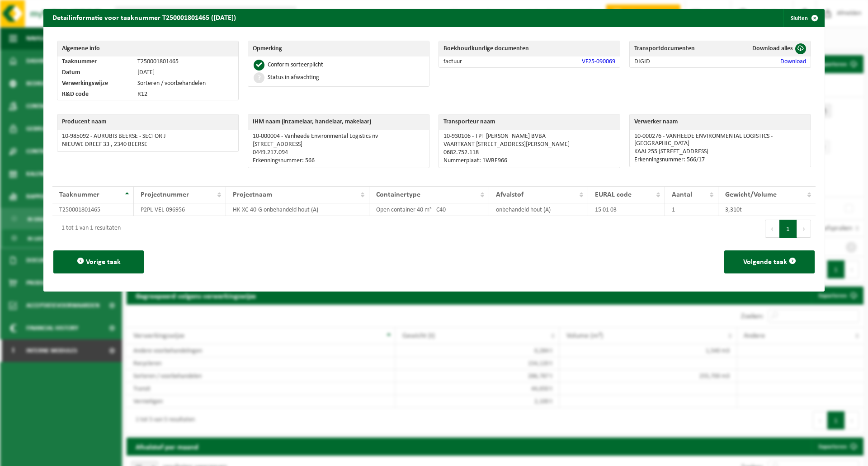 Image resolution: width=868 pixels, height=466 pixels. What do you see at coordinates (147, 136) in the screenshot?
I see `p: 10-985092 - AURUBIS BEERSE - SECTOR J` at bounding box center [147, 136].